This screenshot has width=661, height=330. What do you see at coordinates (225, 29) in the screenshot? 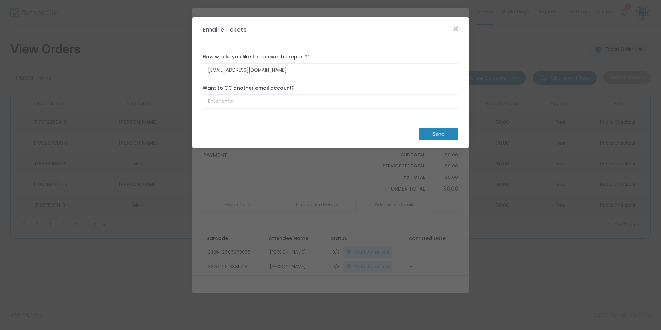
I see `m-panel-title: Email eTickets` at bounding box center [225, 29].